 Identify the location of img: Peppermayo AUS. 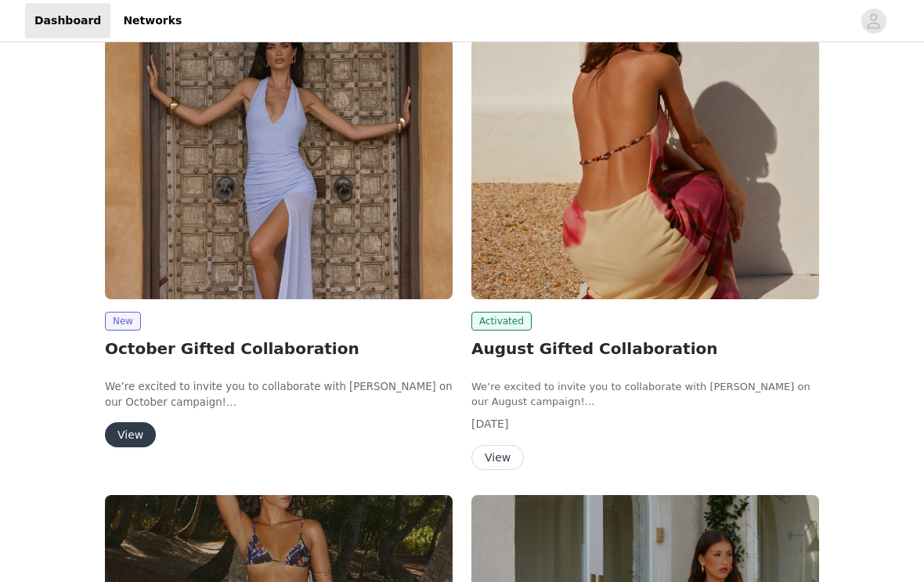
(645, 169).